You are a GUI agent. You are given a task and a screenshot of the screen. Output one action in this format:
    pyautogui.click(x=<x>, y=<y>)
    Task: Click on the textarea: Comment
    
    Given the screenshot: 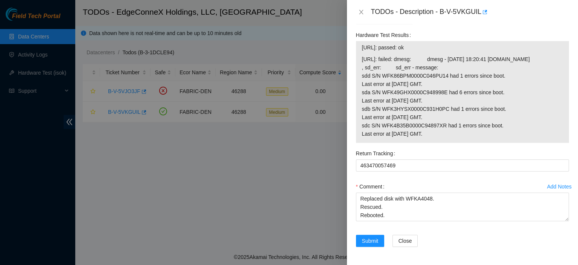 What is the action you would take?
    pyautogui.click(x=462, y=207)
    